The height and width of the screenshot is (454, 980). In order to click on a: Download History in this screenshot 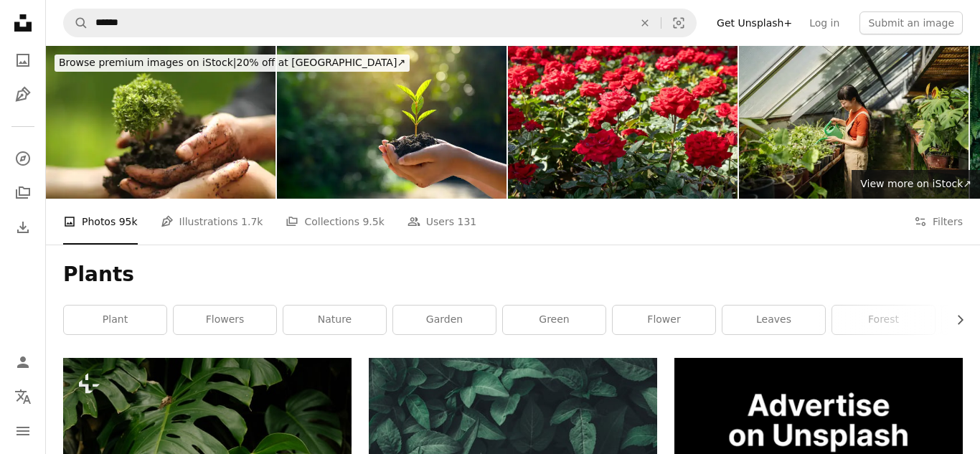, I will do `click(23, 227)`.